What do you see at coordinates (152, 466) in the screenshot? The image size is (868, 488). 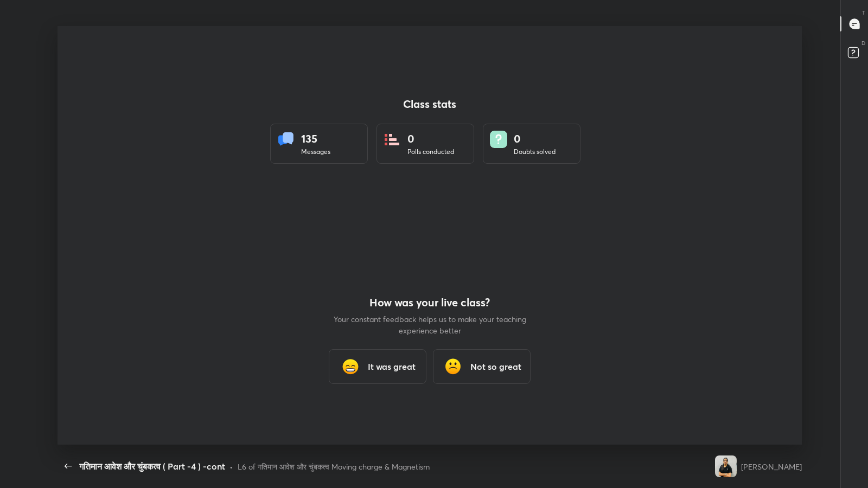 I see `div: गतिमान आवेश और चुंबकत्व ( Part -4 ) -cont` at bounding box center [152, 466].